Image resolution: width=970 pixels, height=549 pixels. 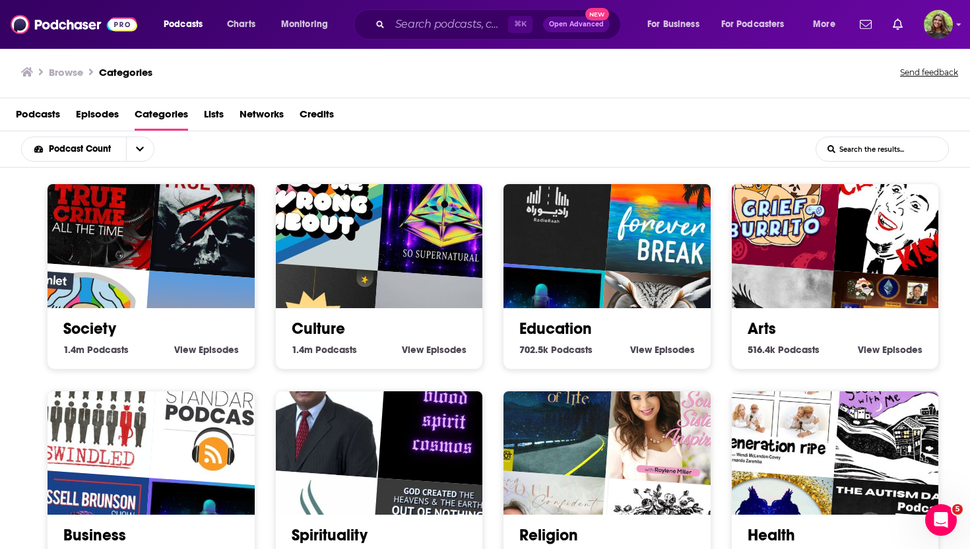 What do you see at coordinates (824, 24) in the screenshot?
I see `span: More` at bounding box center [824, 24].